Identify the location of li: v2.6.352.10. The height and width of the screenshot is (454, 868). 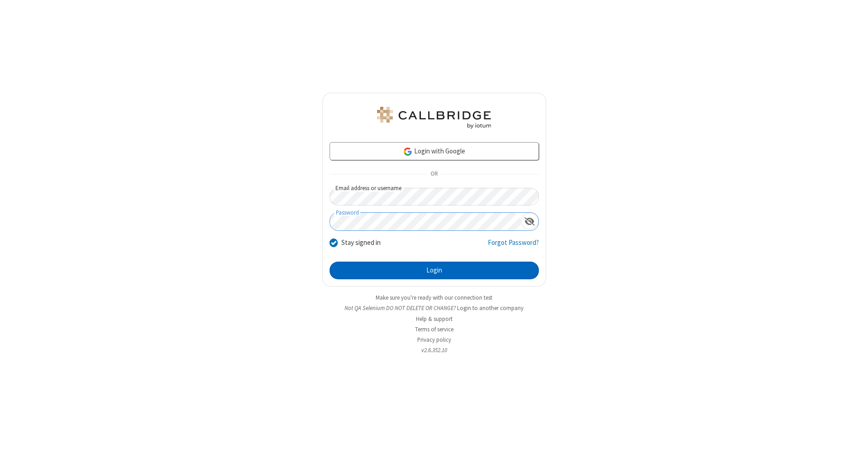
(434, 350).